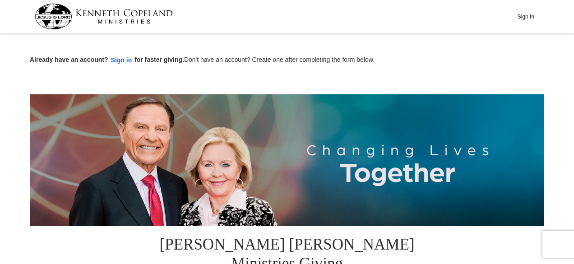 The height and width of the screenshot is (264, 574). I want to click on button: Sign In, so click(525, 16).